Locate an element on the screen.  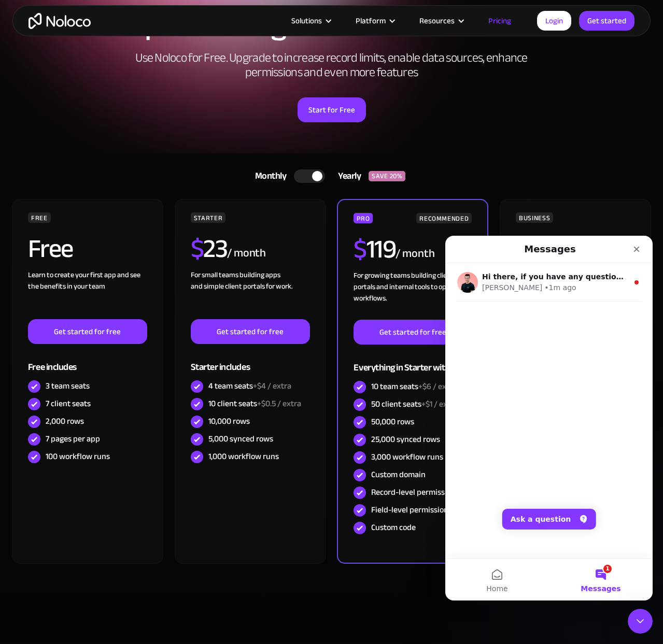
div: 25,000 synced rows is located at coordinates (405, 440).